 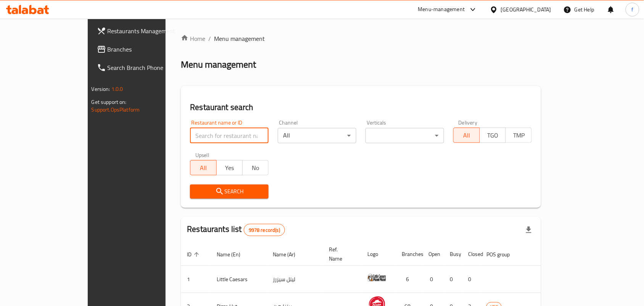 What do you see at coordinates (265, 230) in the screenshot?
I see `span: 9978 record(s)` at bounding box center [265, 230].